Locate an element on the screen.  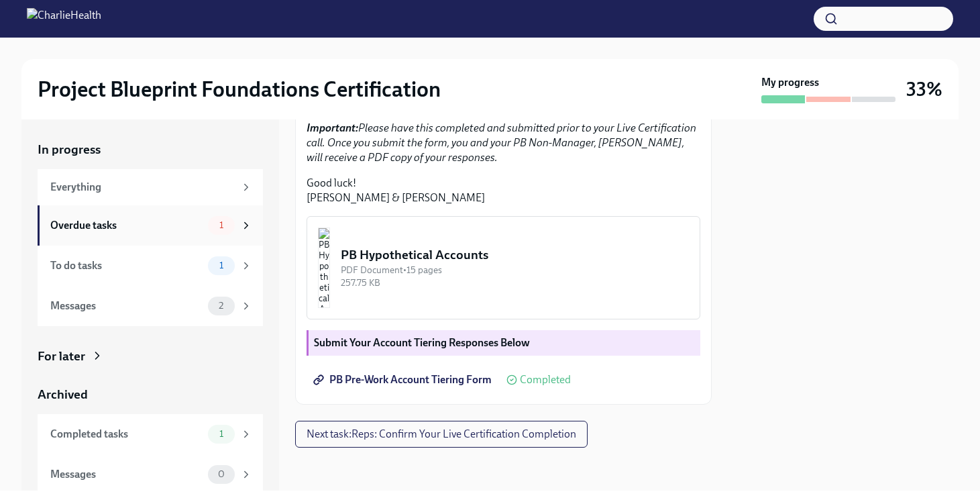
a: Messages0 is located at coordinates (150, 474).